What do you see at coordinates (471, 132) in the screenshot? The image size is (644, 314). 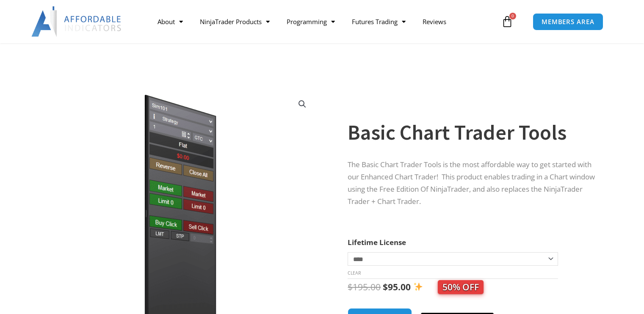 I see `h1: Basic Chart Trader Tools` at bounding box center [471, 132].